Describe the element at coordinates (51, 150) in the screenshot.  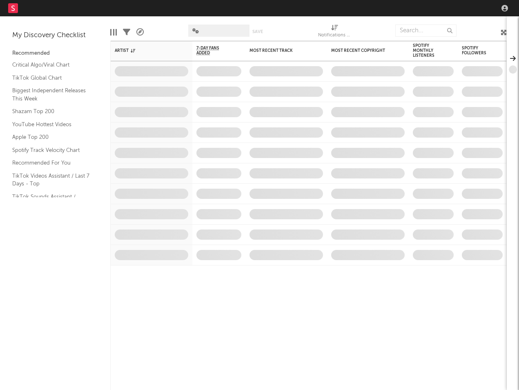
I see `a: Spotify Track Velocity Chart` at that location.